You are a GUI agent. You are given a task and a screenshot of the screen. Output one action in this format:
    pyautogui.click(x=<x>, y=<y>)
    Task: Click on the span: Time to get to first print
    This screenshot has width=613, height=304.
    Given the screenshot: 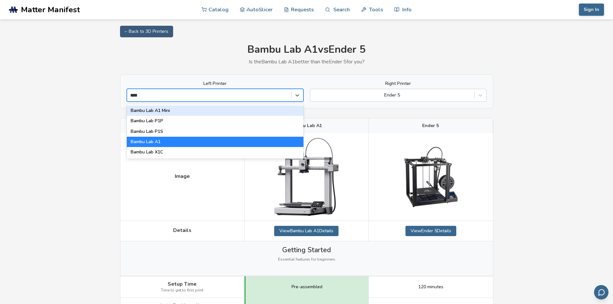 What is the action you would take?
    pyautogui.click(x=182, y=290)
    